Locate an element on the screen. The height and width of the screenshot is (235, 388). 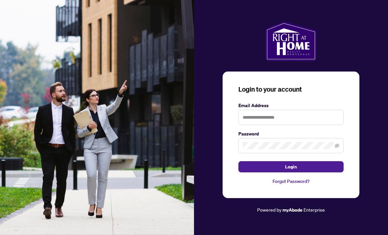
span: Enterprise is located at coordinates (314, 209).